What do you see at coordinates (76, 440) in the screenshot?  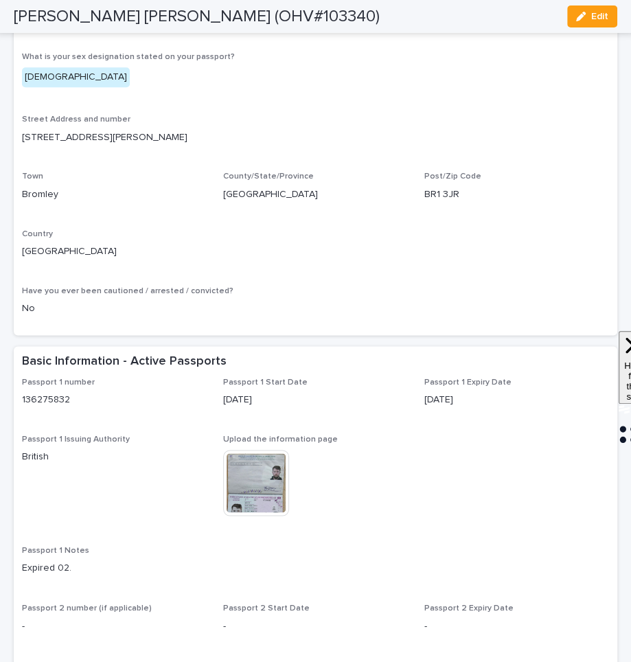 I see `span: Passport 1 Issuing Authority` at bounding box center [76, 440].